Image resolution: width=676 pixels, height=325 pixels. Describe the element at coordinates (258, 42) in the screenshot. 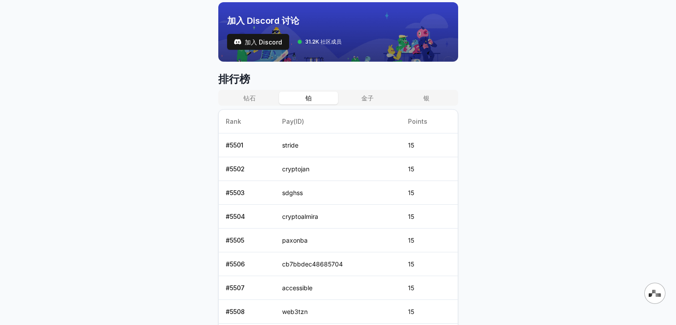

I see `button: 加入 Discord` at that location.